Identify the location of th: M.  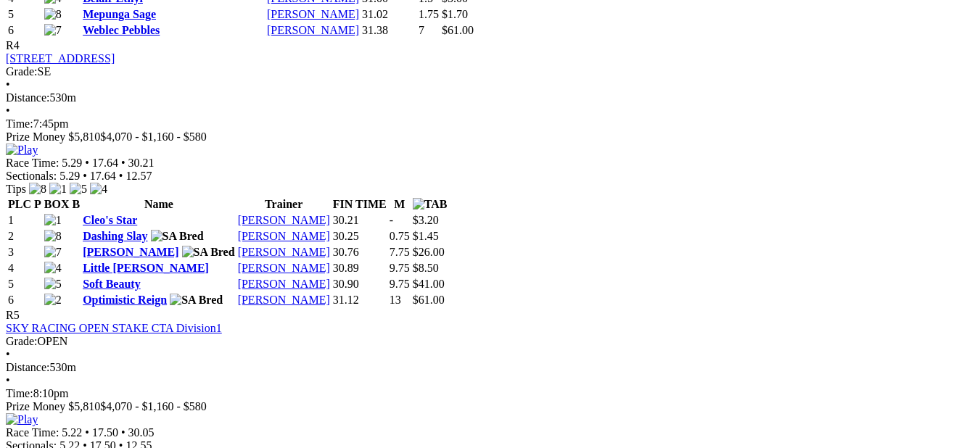
(400, 205).